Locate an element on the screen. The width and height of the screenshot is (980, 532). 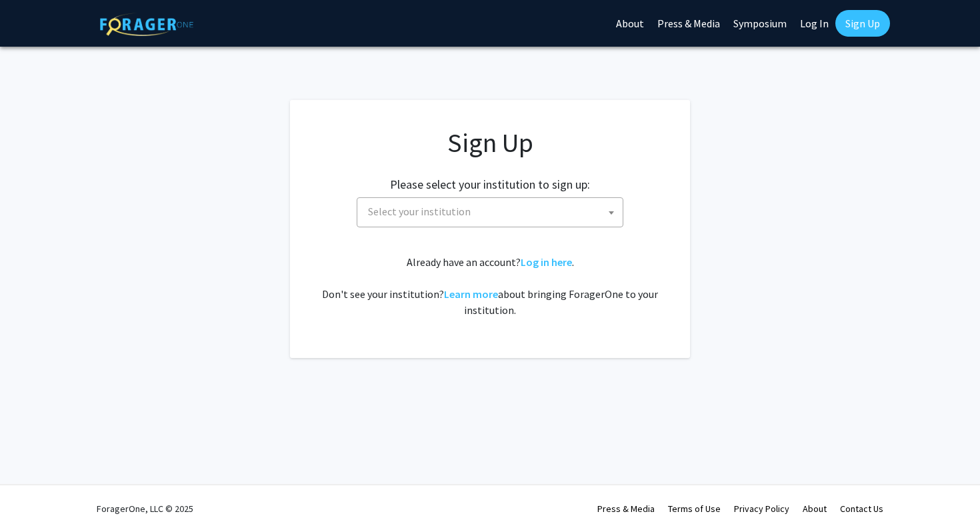
a: Press & Media is located at coordinates (626, 508).